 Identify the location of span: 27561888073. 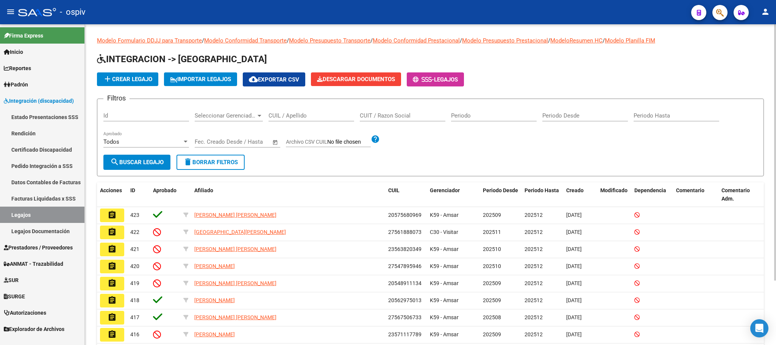
(405, 232).